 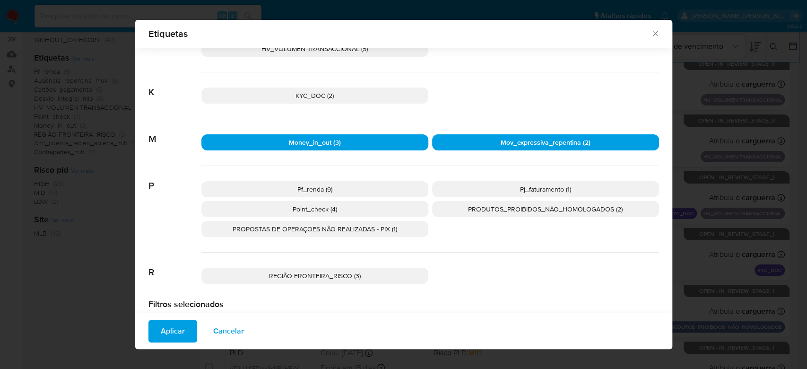 I want to click on div: Point_check (4), so click(x=315, y=209).